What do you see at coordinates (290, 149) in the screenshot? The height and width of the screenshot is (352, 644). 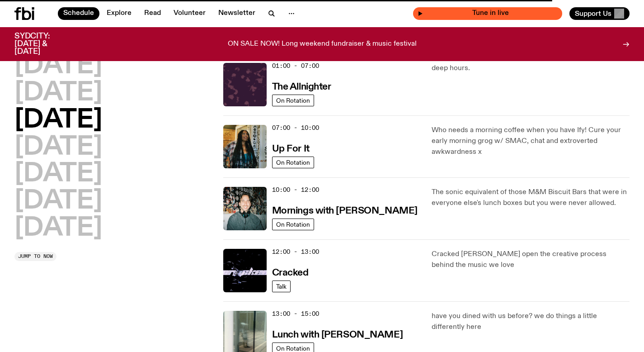 I see `h3: Up For It` at bounding box center [290, 149].